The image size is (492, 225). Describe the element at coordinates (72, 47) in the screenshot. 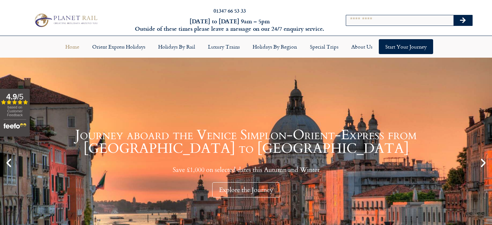

I see `a: Home` at that location.